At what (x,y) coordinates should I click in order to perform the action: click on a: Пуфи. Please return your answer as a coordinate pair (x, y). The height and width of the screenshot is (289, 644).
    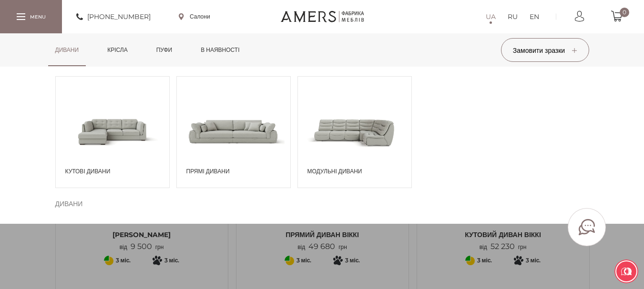
    Looking at the image, I should click on (165, 50).